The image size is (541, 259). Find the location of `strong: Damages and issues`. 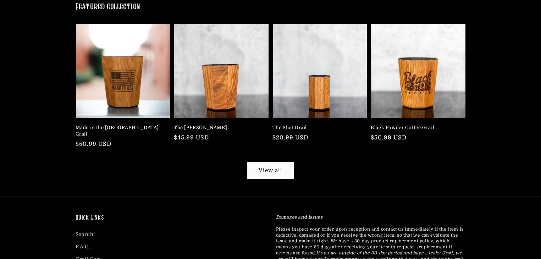

strong: Damages and issues is located at coordinates (299, 217).